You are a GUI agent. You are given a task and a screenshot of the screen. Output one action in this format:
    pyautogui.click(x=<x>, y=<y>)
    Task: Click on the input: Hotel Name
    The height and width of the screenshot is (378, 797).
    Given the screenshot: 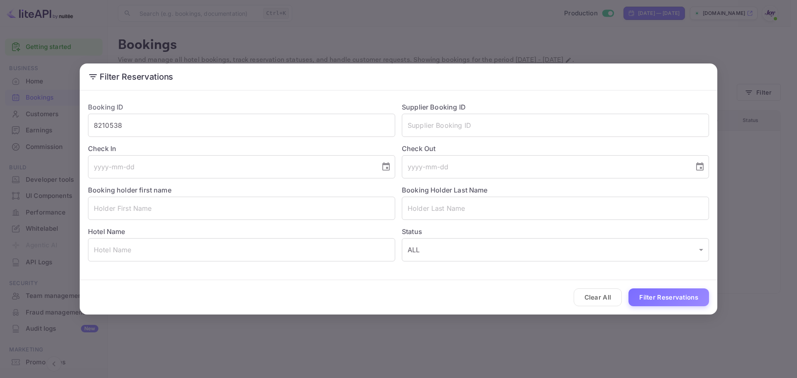 What is the action you would take?
    pyautogui.click(x=242, y=250)
    